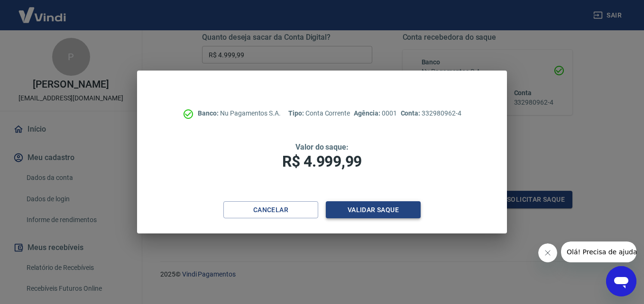  Describe the element at coordinates (208, 113) in the screenshot. I see `span: Banco:` at that location.